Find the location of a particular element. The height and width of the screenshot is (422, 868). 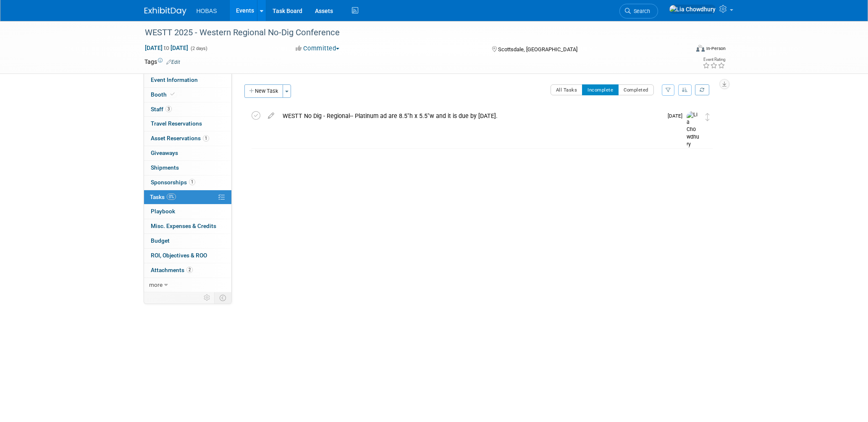

a: ROI, Objectives & ROO is located at coordinates (187, 256).